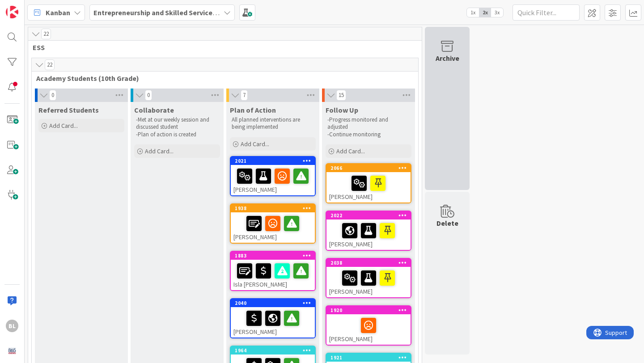 This screenshot has height=363, width=644. I want to click on span: 2x, so click(485, 12).